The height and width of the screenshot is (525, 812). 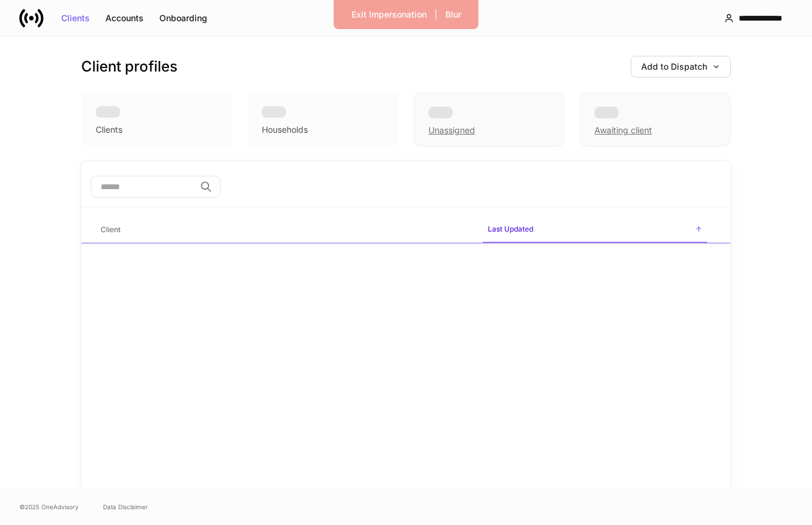 What do you see at coordinates (389, 15) in the screenshot?
I see `div: Exit Impersonation` at bounding box center [389, 15].